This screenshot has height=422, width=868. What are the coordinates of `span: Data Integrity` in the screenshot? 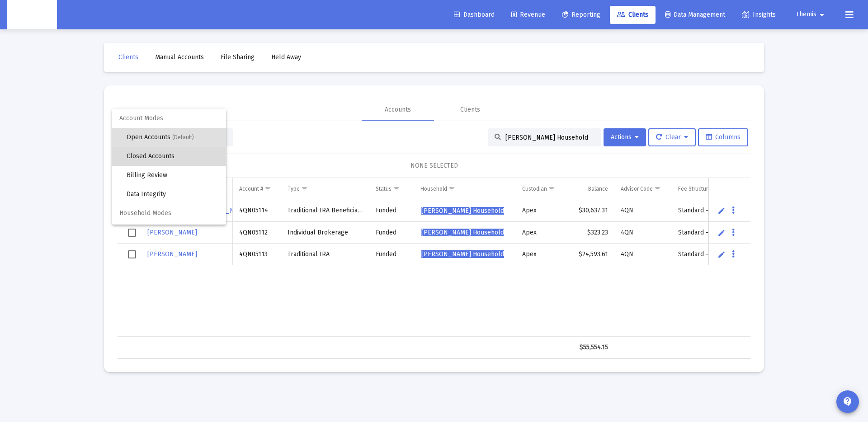 It's located at (173, 194).